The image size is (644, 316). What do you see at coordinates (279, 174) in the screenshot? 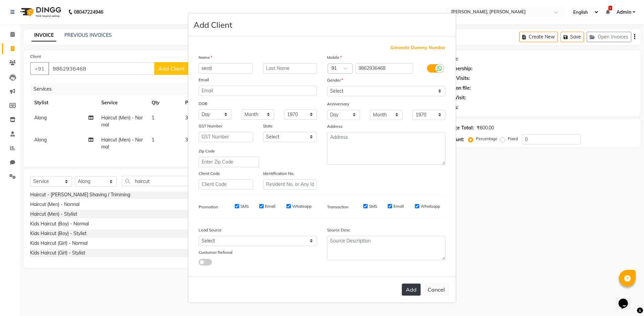
I see `label: Identification No.` at bounding box center [279, 174].